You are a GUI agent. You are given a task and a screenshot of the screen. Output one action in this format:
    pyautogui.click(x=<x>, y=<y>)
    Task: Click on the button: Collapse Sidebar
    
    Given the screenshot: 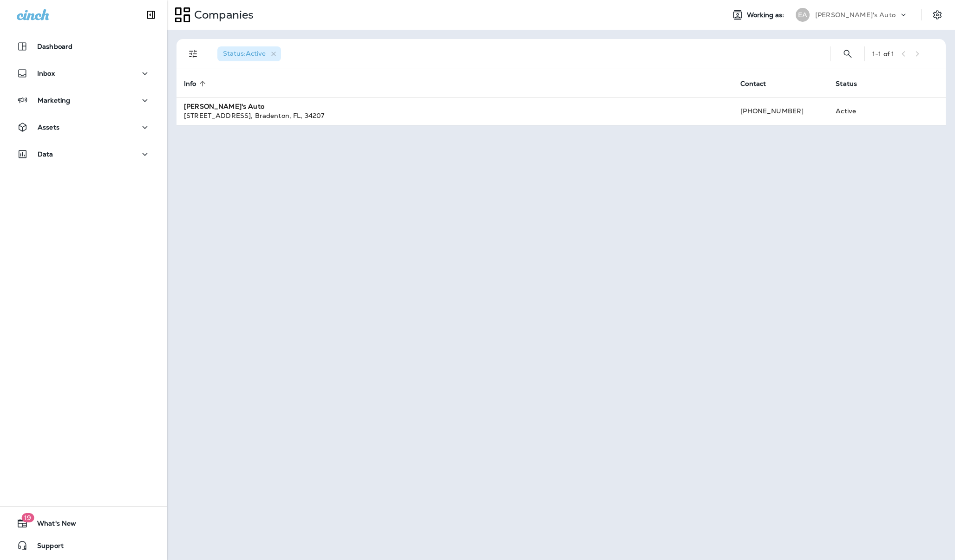 What is the action you would take?
    pyautogui.click(x=151, y=15)
    